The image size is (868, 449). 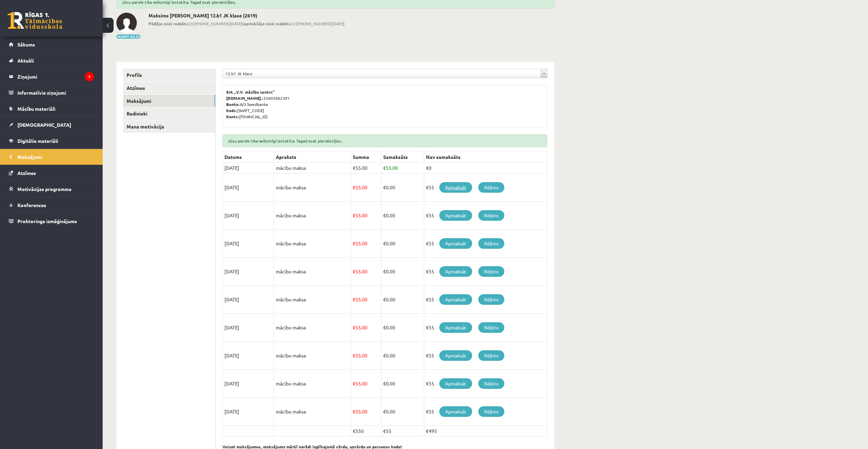 I want to click on b: SIA „V.V. mācību centrs”, so click(x=251, y=92).